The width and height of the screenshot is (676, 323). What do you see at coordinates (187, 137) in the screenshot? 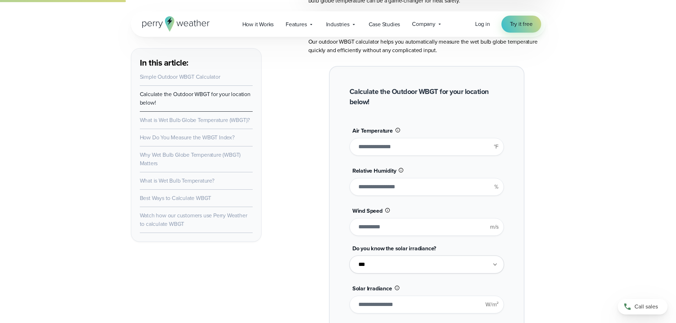
I see `a: How Do You Measure the WBGT Index?` at bounding box center [187, 137].